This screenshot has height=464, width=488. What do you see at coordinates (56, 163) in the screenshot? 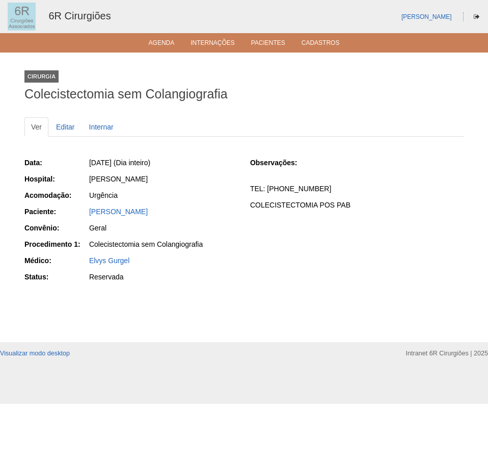
I see `div: Data:` at bounding box center [56, 163].